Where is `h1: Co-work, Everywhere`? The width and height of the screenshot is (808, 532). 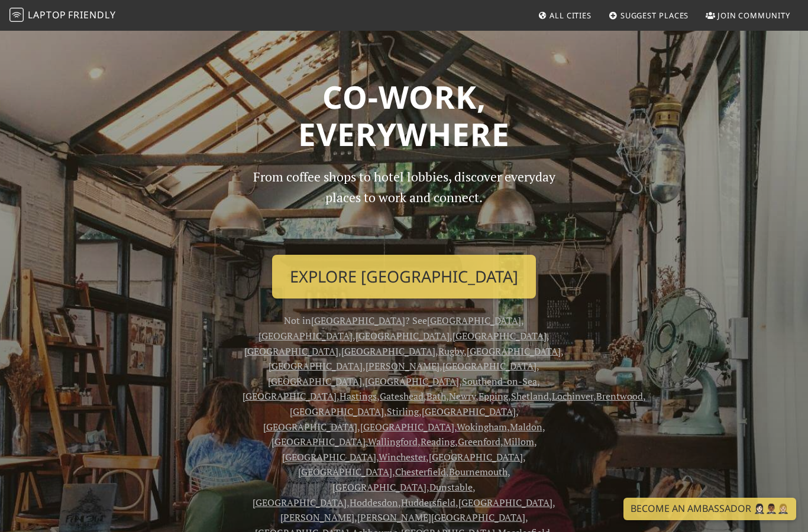
h1: Co-work, Everywhere is located at coordinates (404, 115).